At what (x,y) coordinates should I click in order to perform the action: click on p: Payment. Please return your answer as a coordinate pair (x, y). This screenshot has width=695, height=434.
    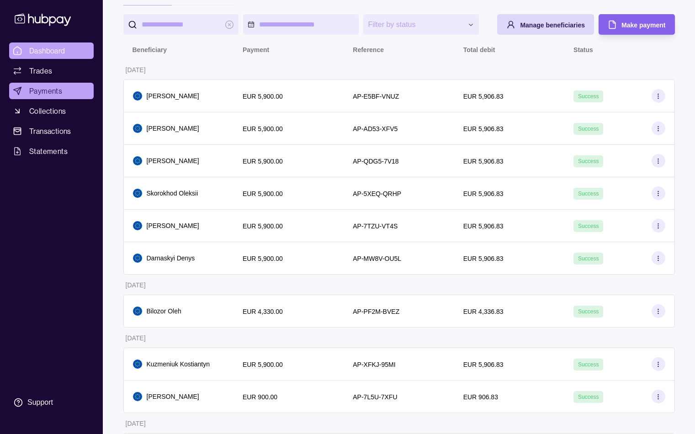
    Looking at the image, I should click on (256, 50).